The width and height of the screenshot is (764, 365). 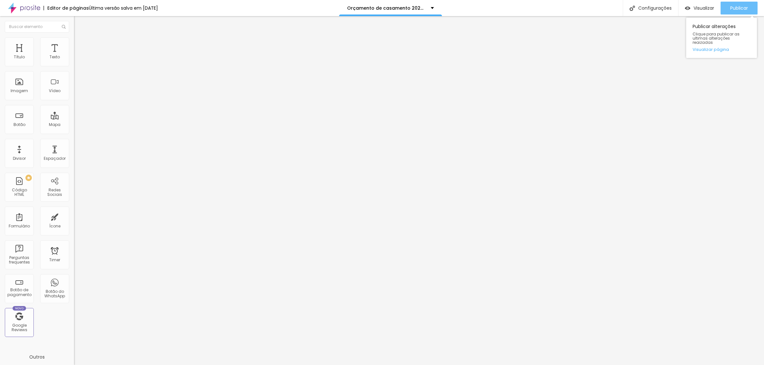 What do you see at coordinates (55, 158) in the screenshot?
I see `div: Espaçador` at bounding box center [55, 158].